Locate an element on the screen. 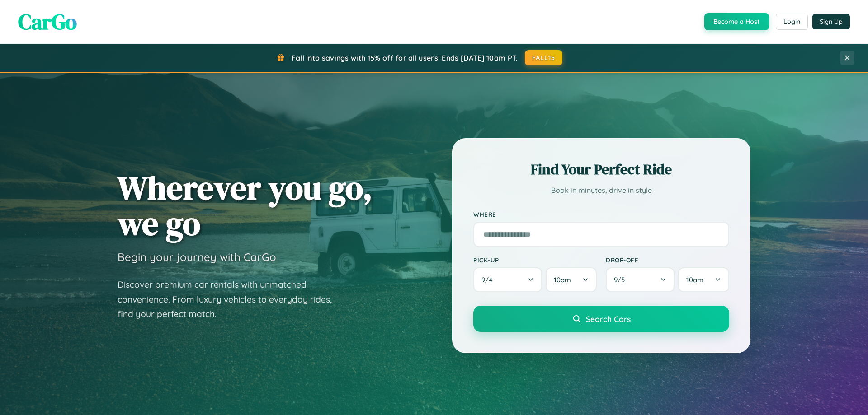 The height and width of the screenshot is (415, 868). button: 9/4 is located at coordinates (508, 280).